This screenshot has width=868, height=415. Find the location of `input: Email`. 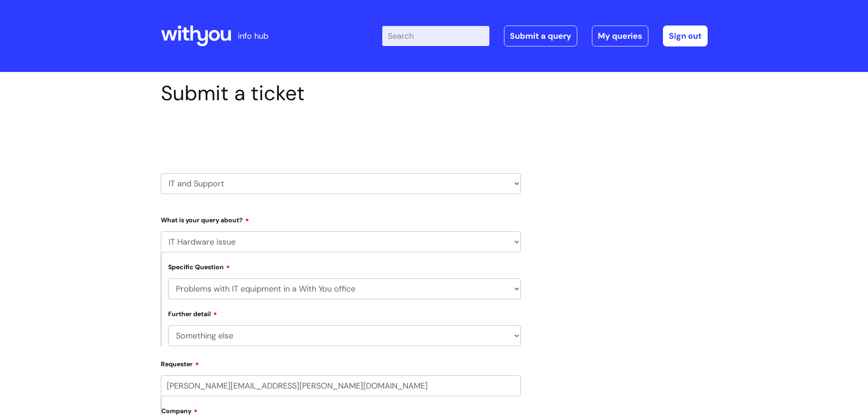

input: Email is located at coordinates (341, 385).